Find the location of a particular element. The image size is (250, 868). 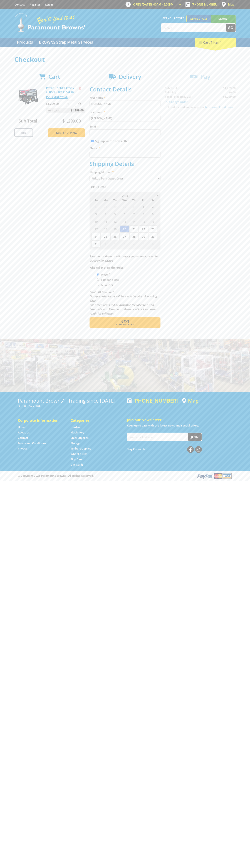

span: 15 is located at coordinates (143, 222).